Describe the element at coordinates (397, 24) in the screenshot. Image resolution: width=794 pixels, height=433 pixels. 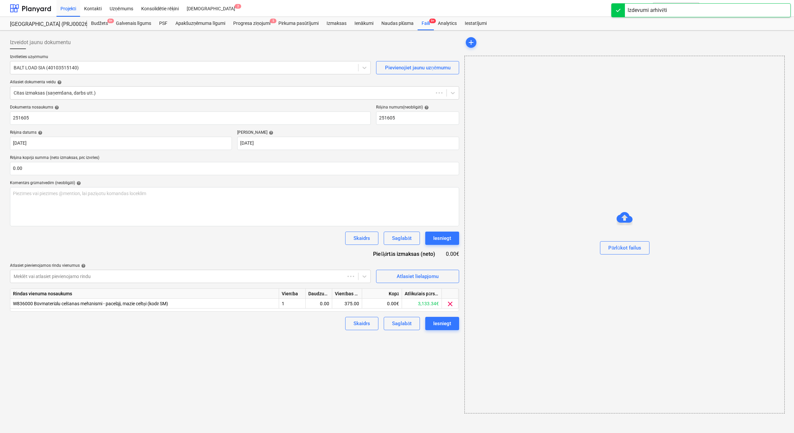
I see `div: Naudas plūsma` at that location.